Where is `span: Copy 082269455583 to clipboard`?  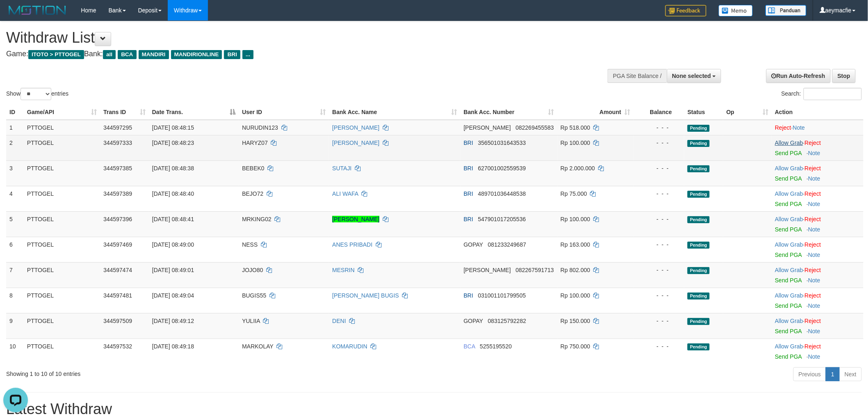 span: Copy 082269455583 to clipboard is located at coordinates (535, 127).